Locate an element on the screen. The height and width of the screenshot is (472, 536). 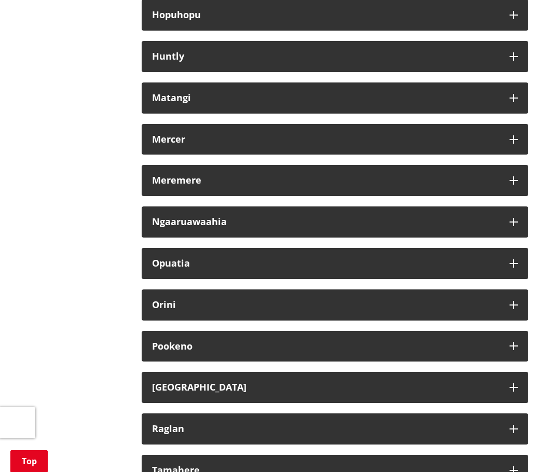
button: Pookeno is located at coordinates (334, 346).